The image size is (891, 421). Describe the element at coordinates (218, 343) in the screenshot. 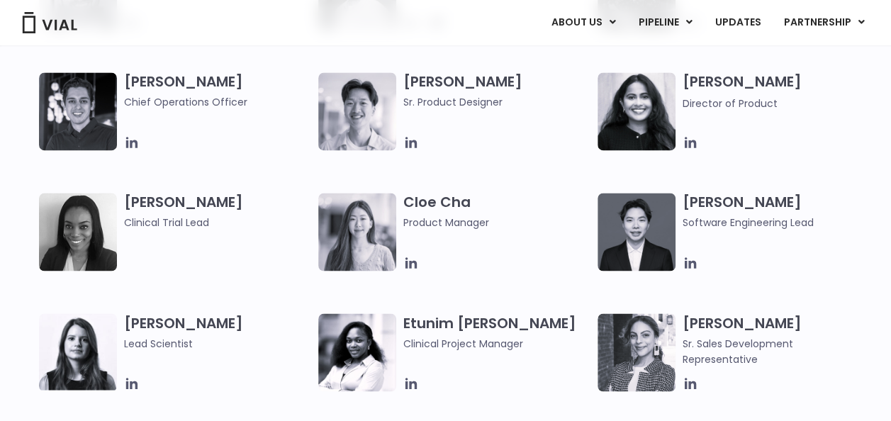

I see `span: Lead Scientist` at that location.